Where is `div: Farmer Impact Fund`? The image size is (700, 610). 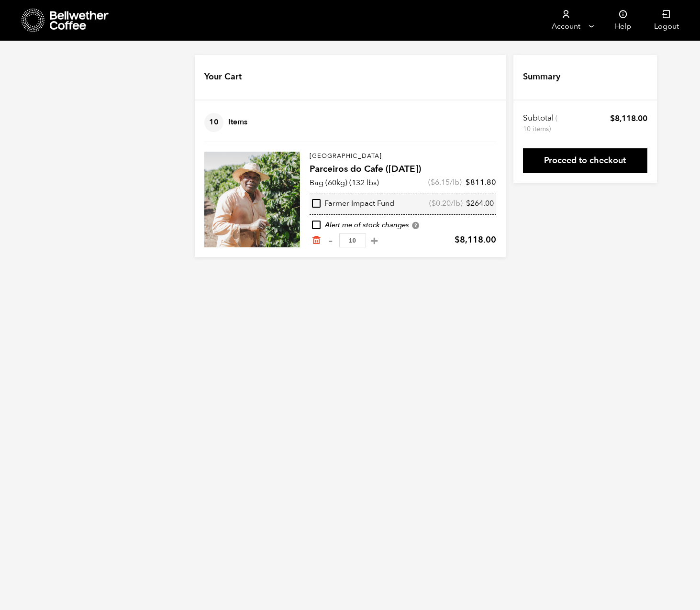
div: Farmer Impact Fund is located at coordinates (353, 204).